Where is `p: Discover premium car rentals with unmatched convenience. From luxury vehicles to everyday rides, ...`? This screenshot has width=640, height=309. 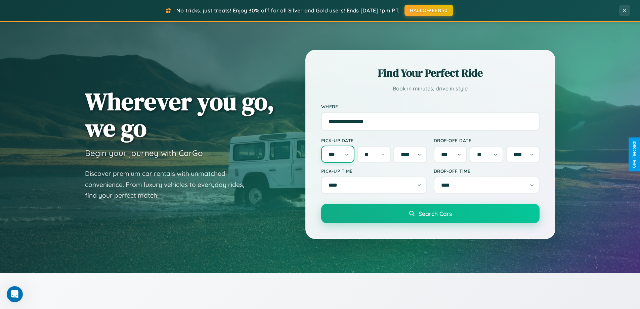
p: Discover premium car rentals with unmatched convenience. From luxury vehicles to everyday rides, ... is located at coordinates (169, 185).